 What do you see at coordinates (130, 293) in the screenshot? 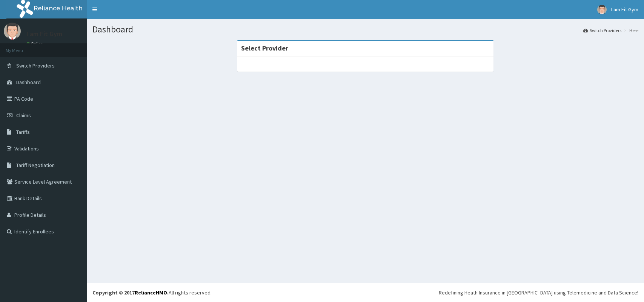
I see `strong: Copyright © 2017 .` at bounding box center [130, 293].